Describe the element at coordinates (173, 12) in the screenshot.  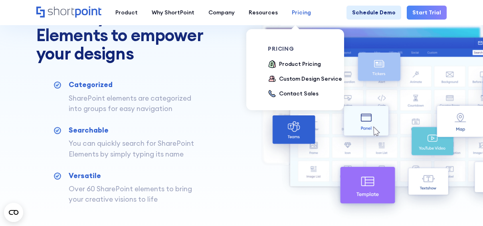
I see `a: Why ShortPoint` at that location.